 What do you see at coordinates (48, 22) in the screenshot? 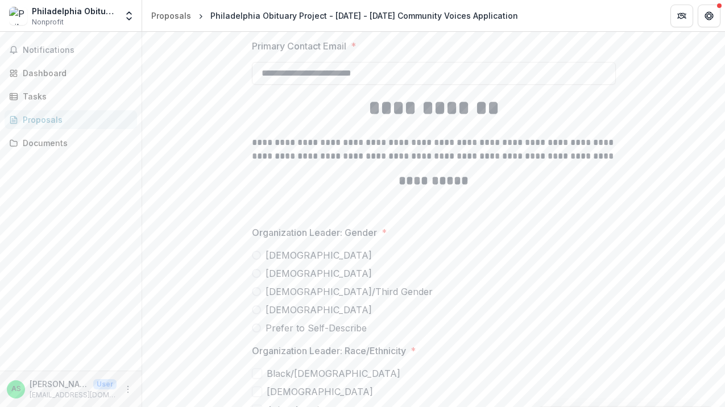
I see `span: Nonprofit` at bounding box center [48, 22].